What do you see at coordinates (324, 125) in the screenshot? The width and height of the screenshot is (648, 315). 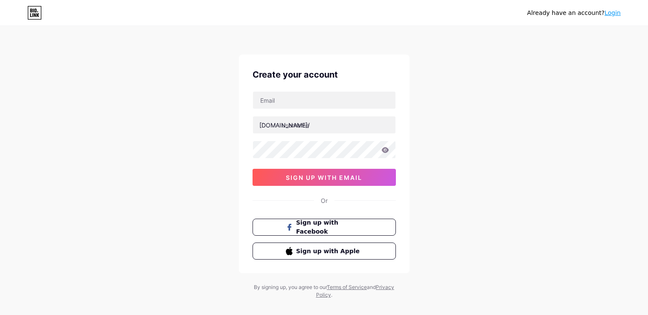 I see `input: username` at bounding box center [324, 125].